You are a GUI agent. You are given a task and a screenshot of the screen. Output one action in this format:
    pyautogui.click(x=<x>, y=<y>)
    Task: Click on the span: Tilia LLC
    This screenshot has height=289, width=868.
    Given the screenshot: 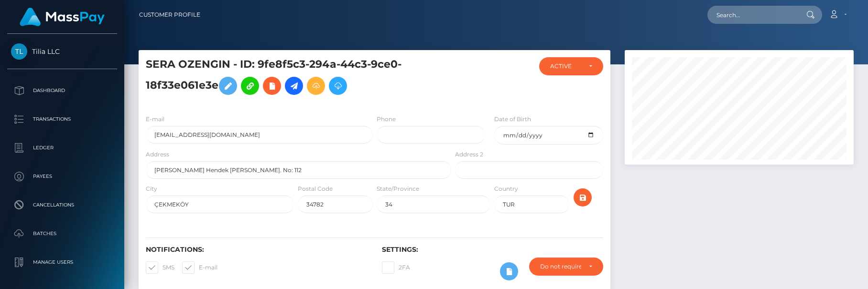 What is the action you would take?
    pyautogui.click(x=62, y=52)
    